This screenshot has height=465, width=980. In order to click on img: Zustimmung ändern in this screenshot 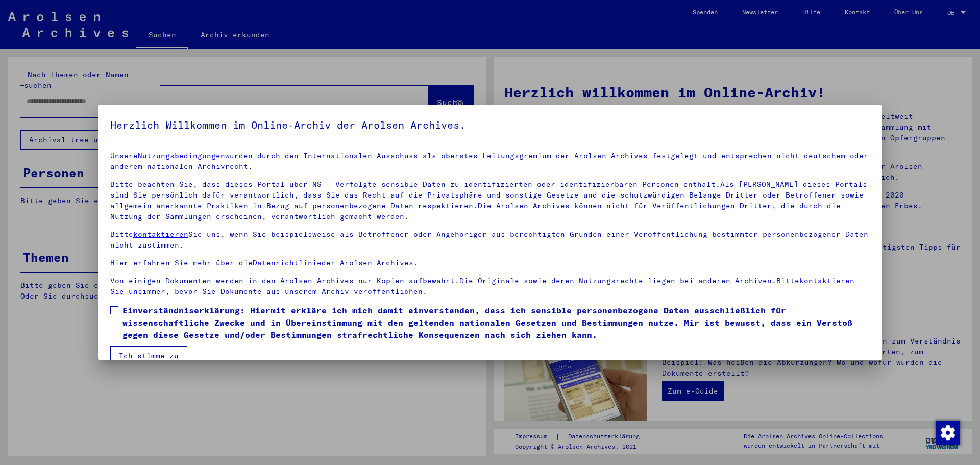, I will do `click(948, 433)`.